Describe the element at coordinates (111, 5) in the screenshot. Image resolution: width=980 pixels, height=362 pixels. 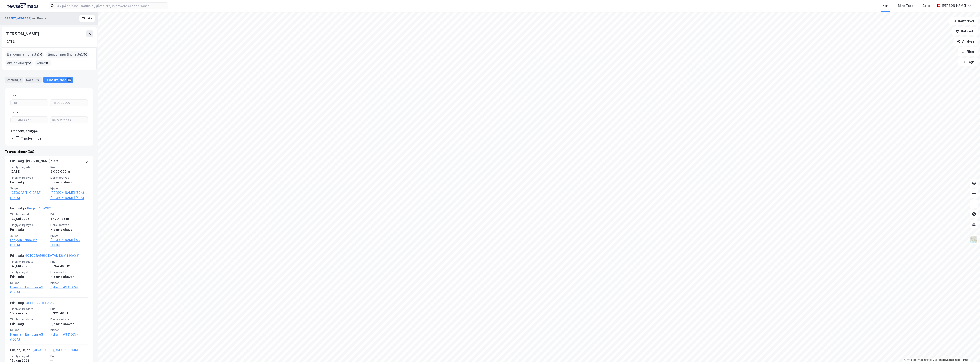
I see `input: Søk på adresse, matrikkel, gårdeiere, leietakere eller personer` at that location.